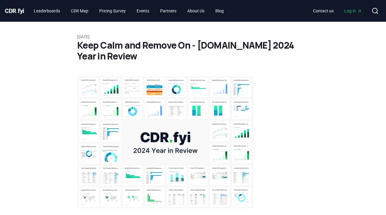  What do you see at coordinates (112, 11) in the screenshot?
I see `a: Pricing Survey` at bounding box center [112, 11].